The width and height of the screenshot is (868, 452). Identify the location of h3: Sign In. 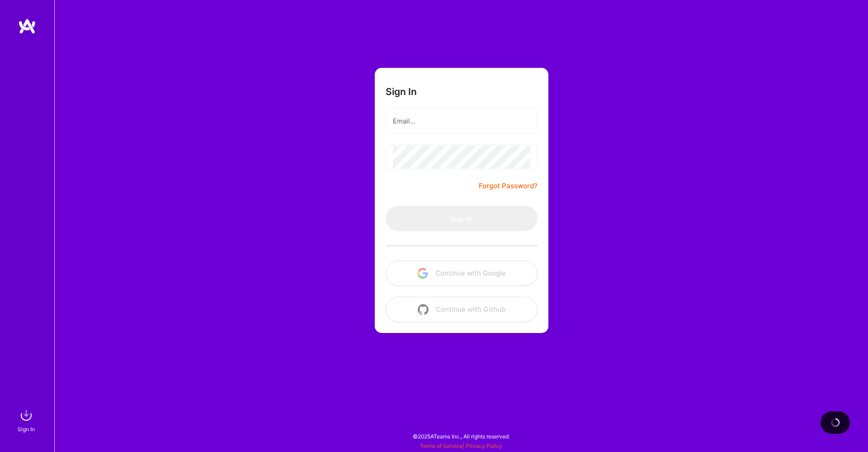
(401, 91).